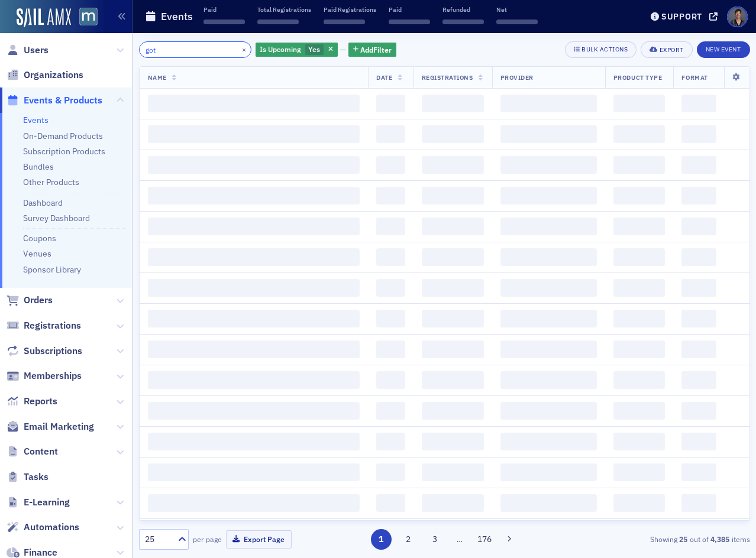  What do you see at coordinates (64, 152) in the screenshot?
I see `a: Subscription Products` at bounding box center [64, 152].